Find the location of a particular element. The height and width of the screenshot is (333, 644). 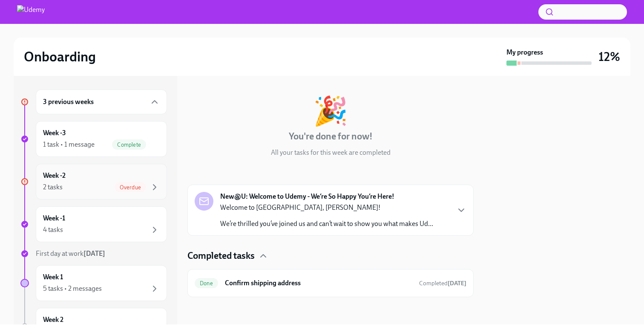

div: 5 tasks • 2 messages is located at coordinates (73, 289).